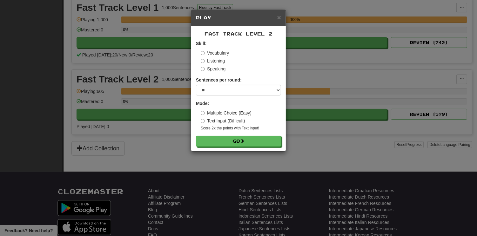 Image resolution: width=477 pixels, height=236 pixels. I want to click on label: Listening, so click(213, 61).